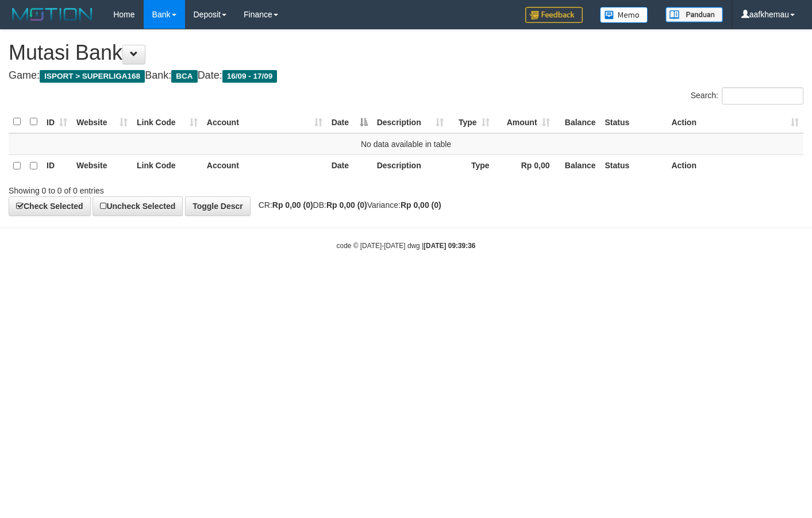 The width and height of the screenshot is (812, 518). I want to click on span: BCA, so click(184, 76).